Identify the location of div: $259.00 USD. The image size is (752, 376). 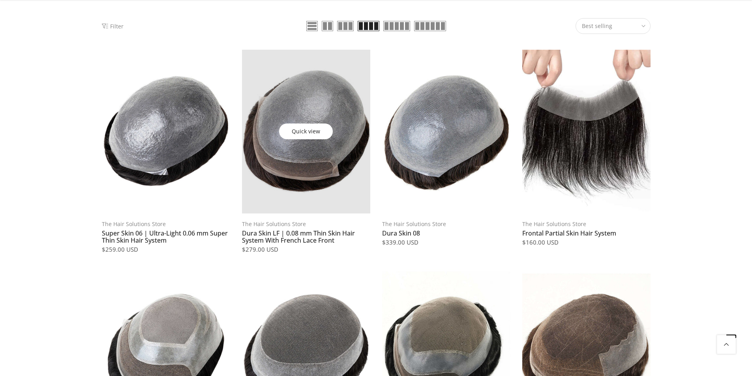
(166, 250).